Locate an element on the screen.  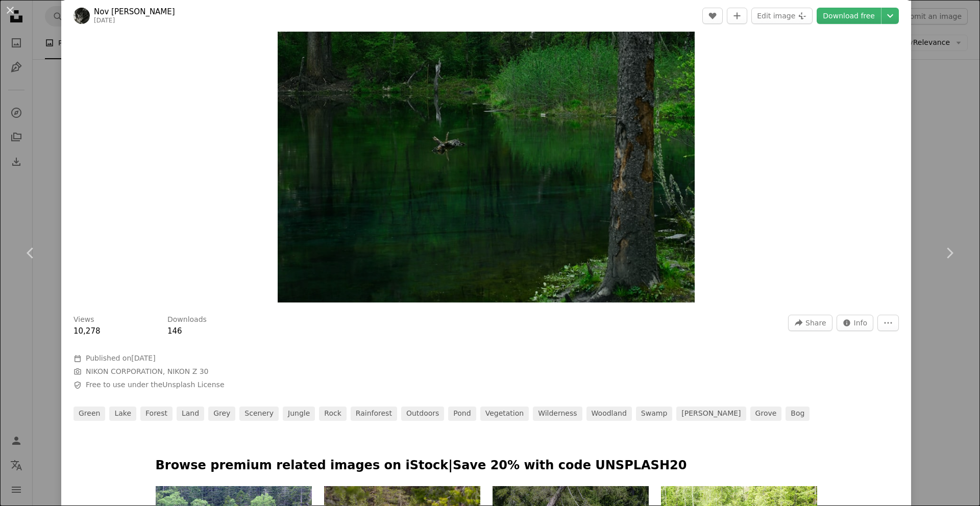
a: Download free is located at coordinates (849, 15).